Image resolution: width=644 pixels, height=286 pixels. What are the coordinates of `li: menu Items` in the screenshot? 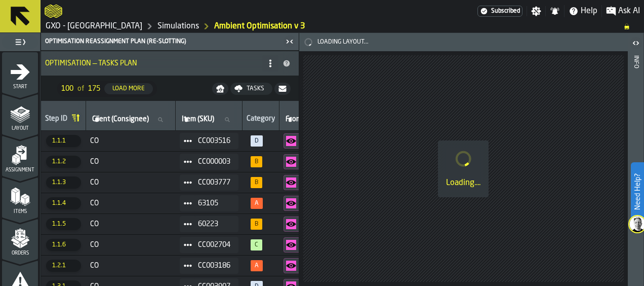 It's located at (20, 197).